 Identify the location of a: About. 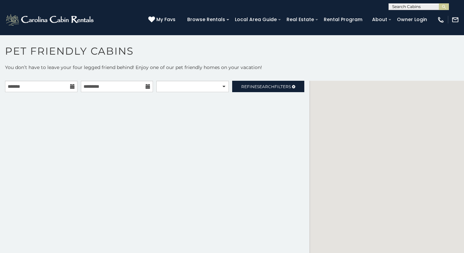
(379, 19).